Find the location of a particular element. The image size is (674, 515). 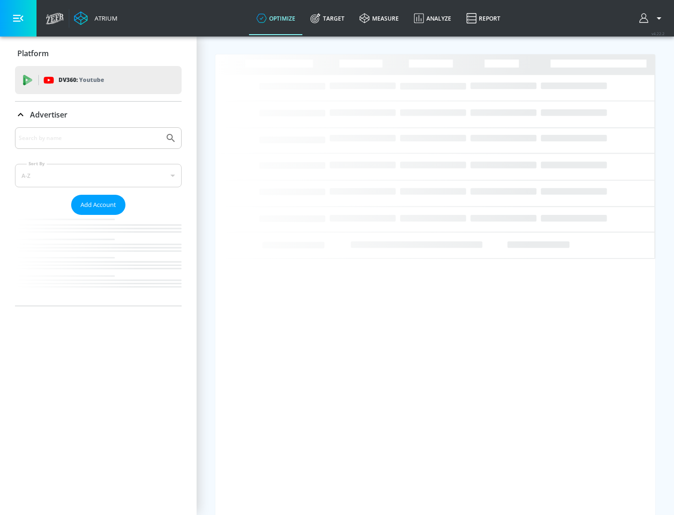

input: Search by name is located at coordinates (89, 138).